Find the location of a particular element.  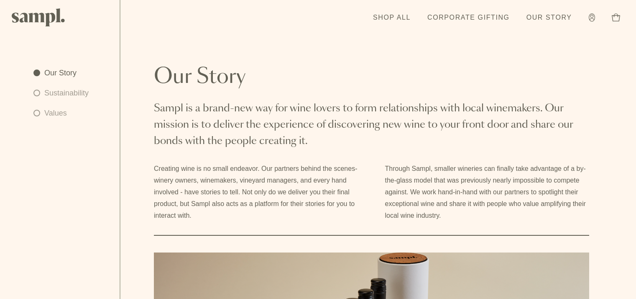

p: Through Sampl, smaller wineries can finally take advantage of a by-the-glass model that was previ... is located at coordinates (487, 192).